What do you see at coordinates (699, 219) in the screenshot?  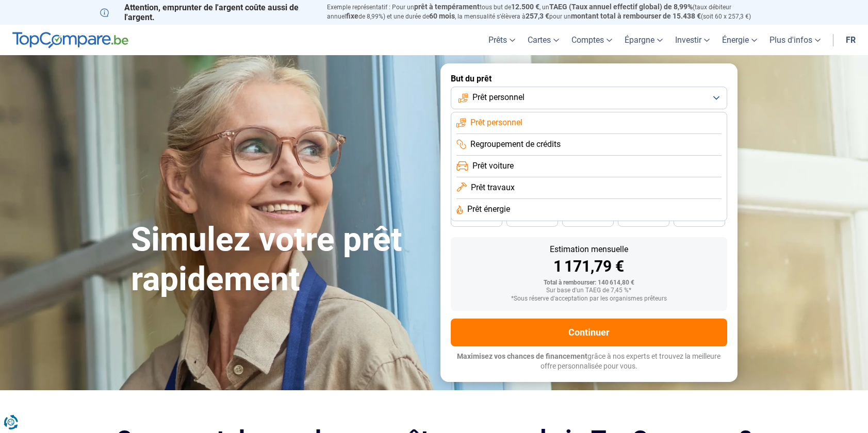 I see `span: 24 mois` at bounding box center [699, 219].